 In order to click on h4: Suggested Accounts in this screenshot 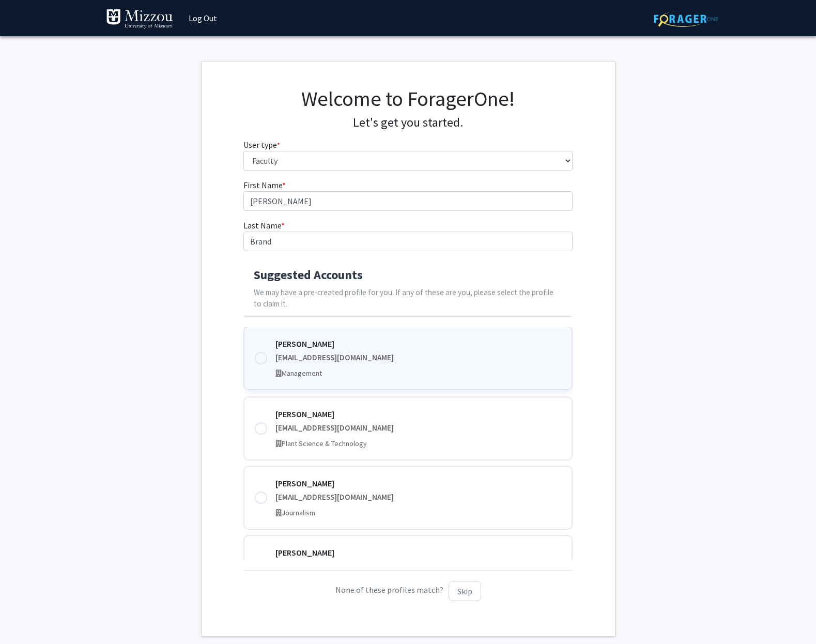, I will do `click(408, 275)`.